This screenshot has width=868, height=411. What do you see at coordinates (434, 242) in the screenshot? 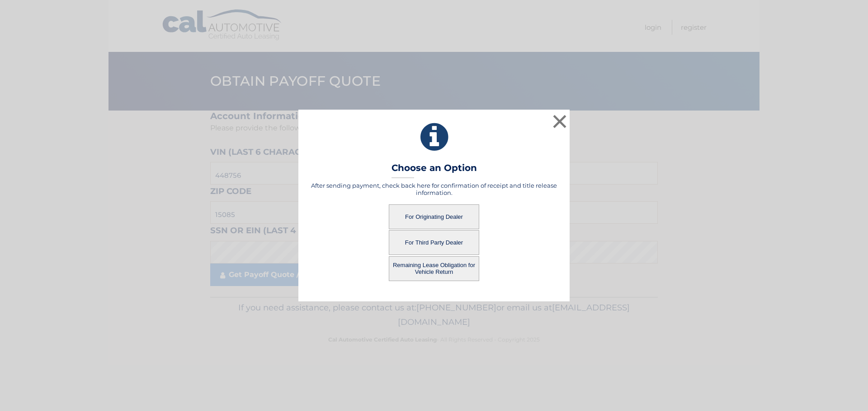
I see `button: For Third Party Dealer` at bounding box center [434, 242].